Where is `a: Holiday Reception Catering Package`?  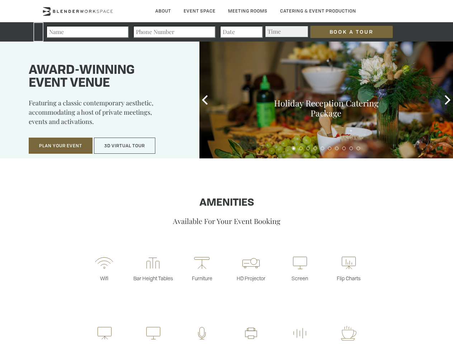
a: Holiday Reception Catering Package is located at coordinates (326, 108).